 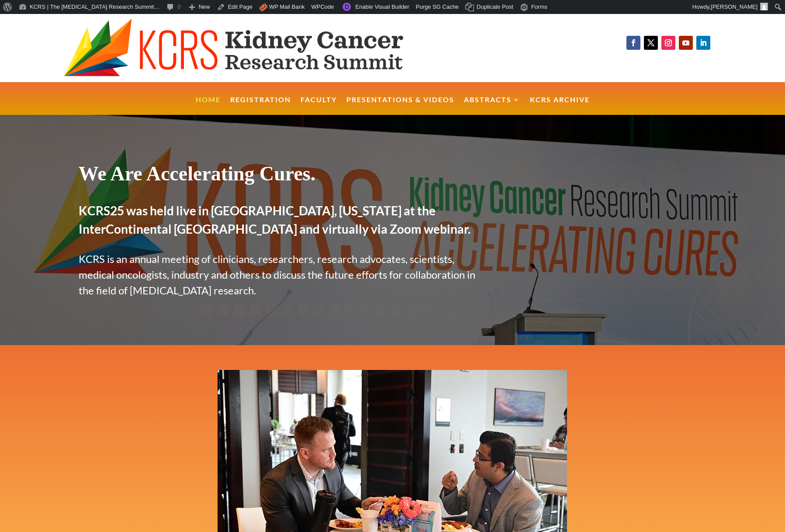 I want to click on a: Follow on Instagram, so click(x=668, y=43).